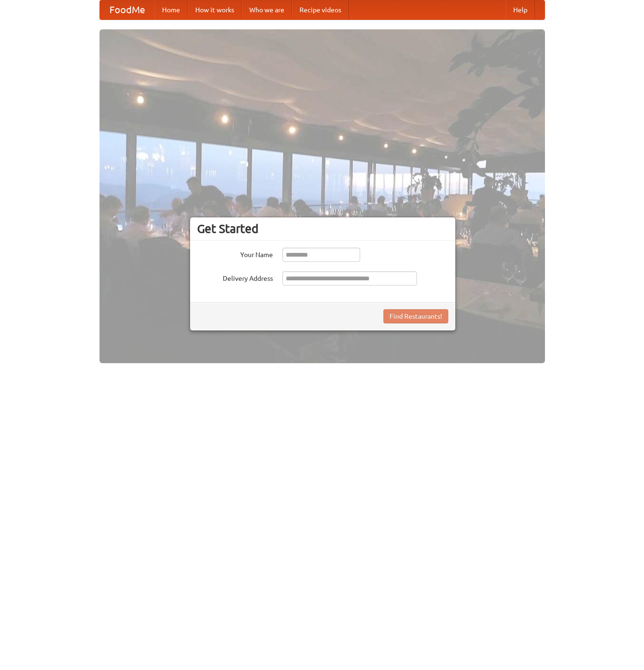 The height and width of the screenshot is (670, 644). Describe the element at coordinates (215, 10) in the screenshot. I see `a: How it works` at that location.